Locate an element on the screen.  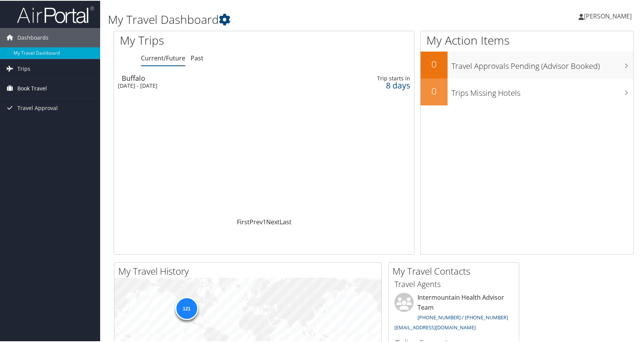
h2: My Travel Contacts is located at coordinates (455, 270).